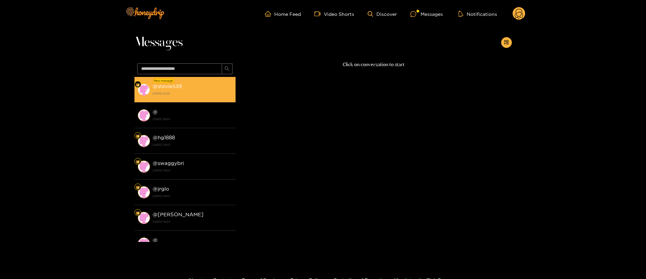 The image size is (646, 279). What do you see at coordinates (168, 163) in the screenshot?
I see `strong: @ swaggybri` at bounding box center [168, 163].